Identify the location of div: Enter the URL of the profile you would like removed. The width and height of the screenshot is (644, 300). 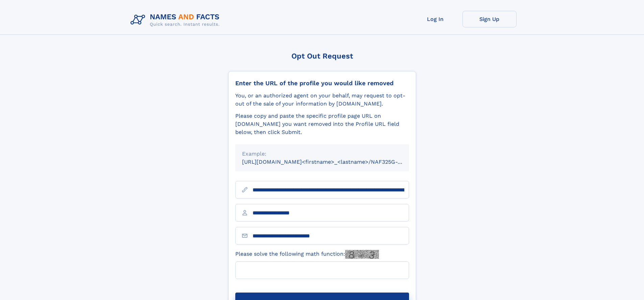
(322, 84).